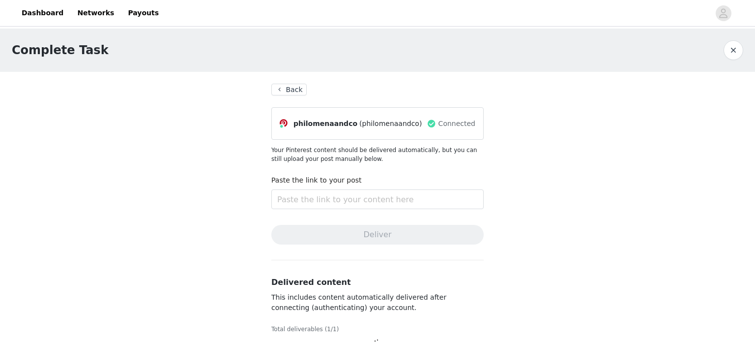 This screenshot has width=755, height=342. I want to click on span: This includes content automatically delivered after connecting (authenticating) your account., so click(359, 302).